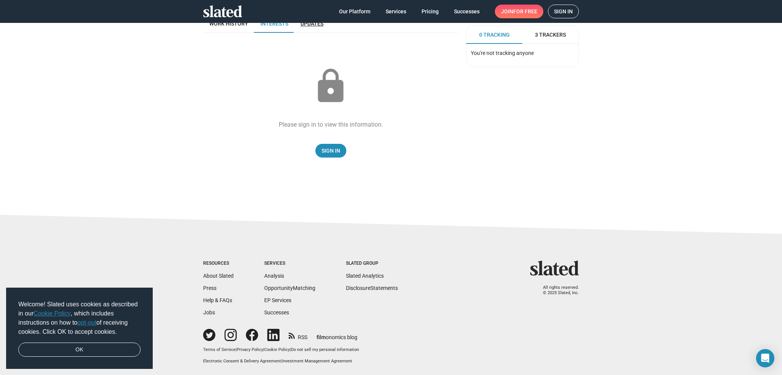  Describe the element at coordinates (312, 24) in the screenshot. I see `span: Updates` at that location.